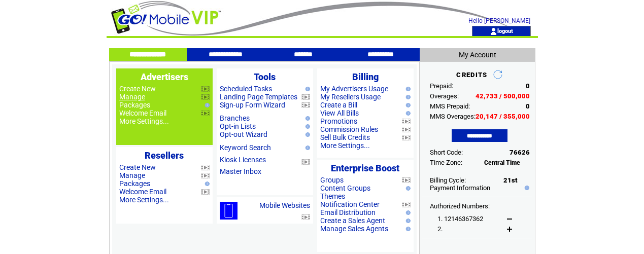 Image resolution: width=644 pixels, height=254 pixels. Describe the element at coordinates (459, 206) in the screenshot. I see `span: Authorized Numbers:` at that location.